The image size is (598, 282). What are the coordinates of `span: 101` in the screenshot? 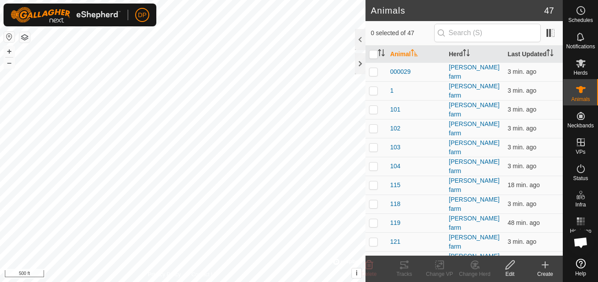 It's located at (395, 110).